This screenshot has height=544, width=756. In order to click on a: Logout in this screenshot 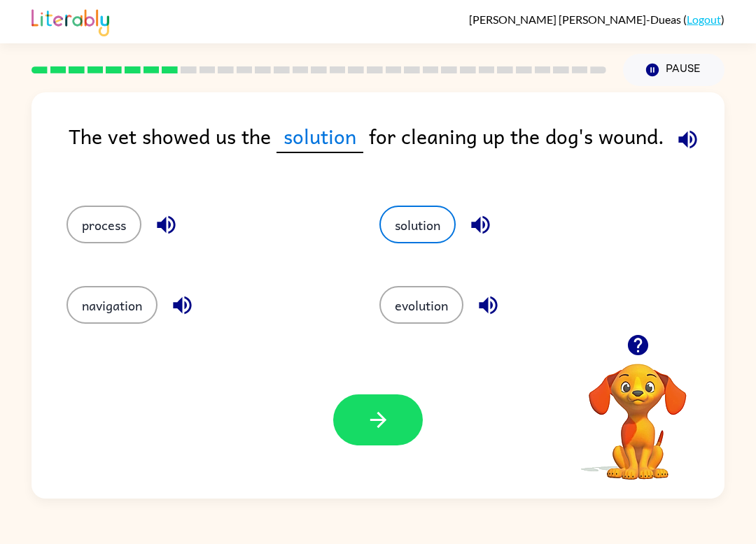, I will do `click(704, 19)`.